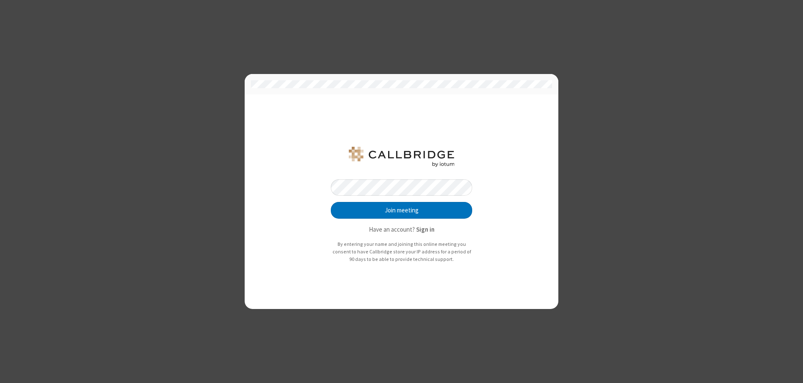 This screenshot has height=383, width=803. What do you see at coordinates (401, 210) in the screenshot?
I see `button: Join meeting` at bounding box center [401, 210].